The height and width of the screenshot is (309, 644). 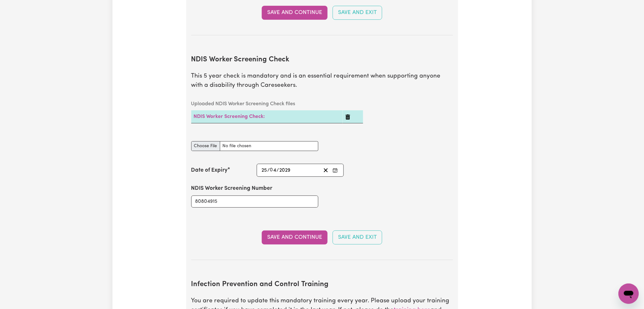 What do you see at coordinates (322, 81) in the screenshot?
I see `p: This 5 year check is mandatory and is an essential requirement when supporting anyone with a disa...` at bounding box center [322, 81].